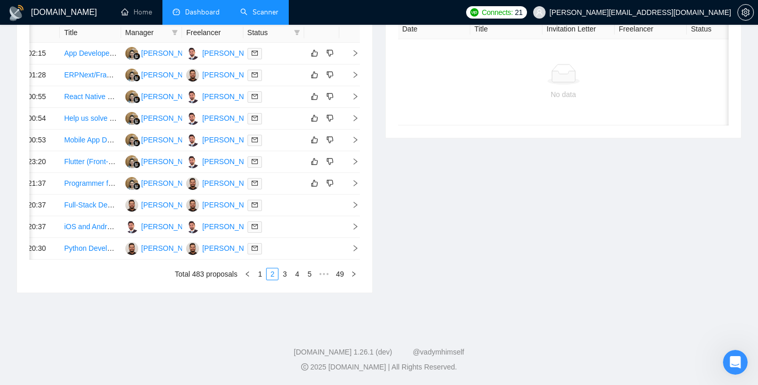 This screenshot has width=758, height=385. I want to click on img: upwork-logo.png, so click(474, 12).